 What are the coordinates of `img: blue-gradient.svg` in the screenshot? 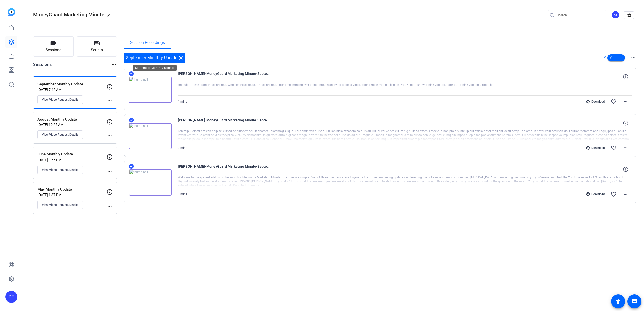 It's located at (11, 12).